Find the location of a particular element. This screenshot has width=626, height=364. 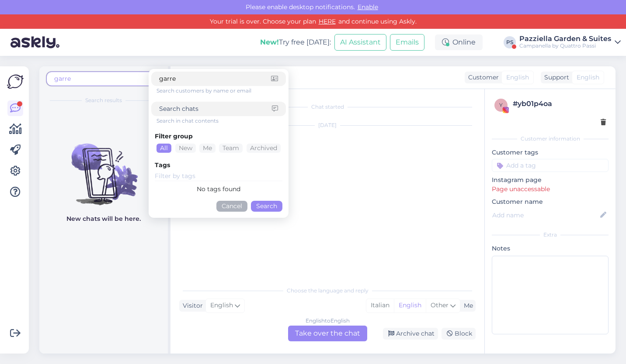

span: Other is located at coordinates (439, 305).